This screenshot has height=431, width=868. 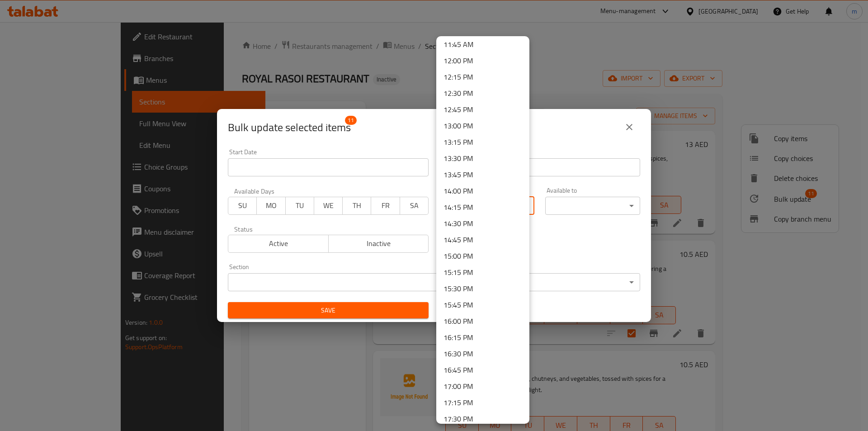 I want to click on li: 16:30 PM, so click(x=483, y=354).